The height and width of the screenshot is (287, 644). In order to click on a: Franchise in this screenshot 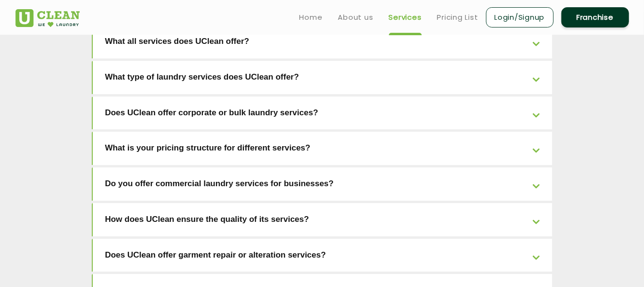, I will do `click(595, 17)`.